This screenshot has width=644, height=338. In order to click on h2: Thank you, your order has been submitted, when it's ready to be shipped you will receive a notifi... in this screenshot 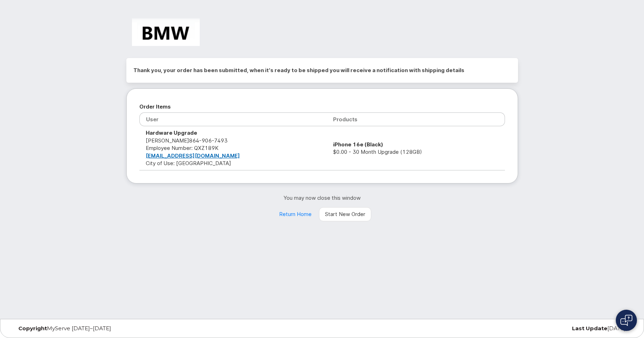, I will do `click(322, 71)`.